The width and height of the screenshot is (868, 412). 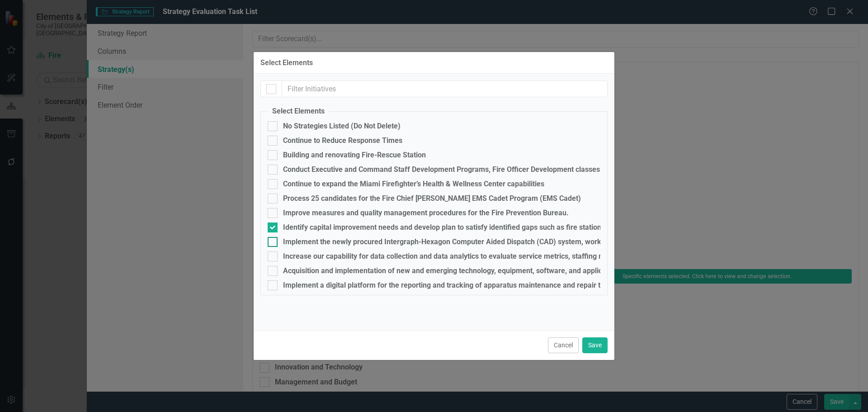 What do you see at coordinates (298, 111) in the screenshot?
I see `legend: Select Elements` at bounding box center [298, 111].